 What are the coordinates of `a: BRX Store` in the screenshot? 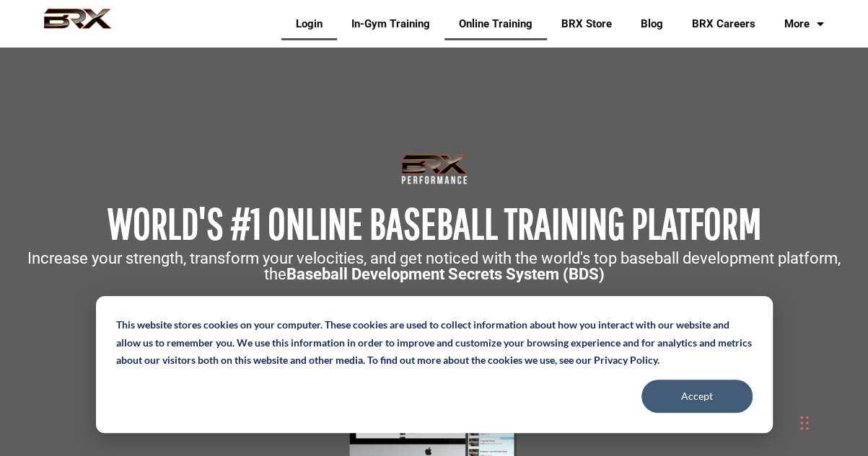 It's located at (586, 24).